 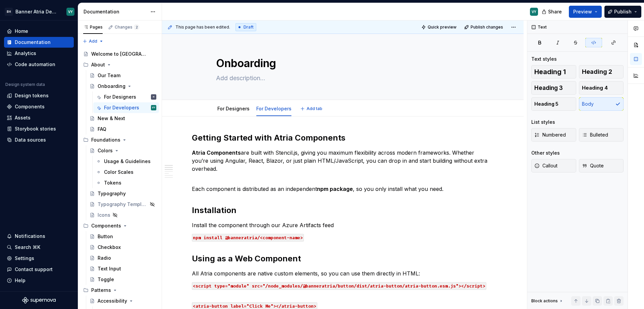 What do you see at coordinates (123, 215) in the screenshot?
I see `a: Icons` at bounding box center [123, 215].